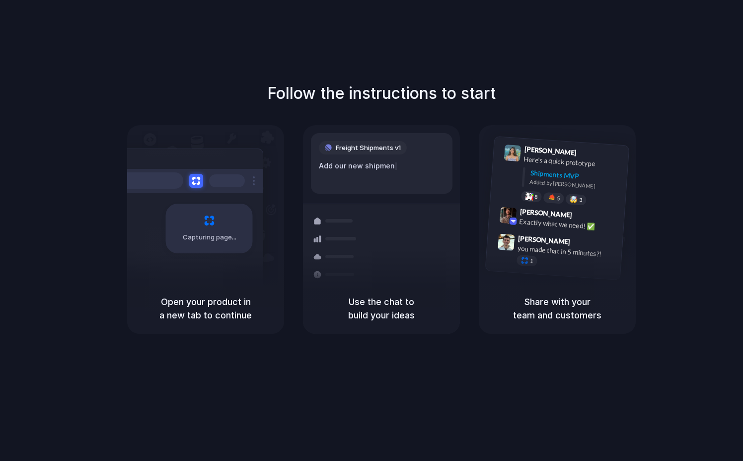 The width and height of the screenshot is (743, 461). Describe the element at coordinates (206, 308) in the screenshot. I see `h5: Open your product in a new tab to continue` at that location.